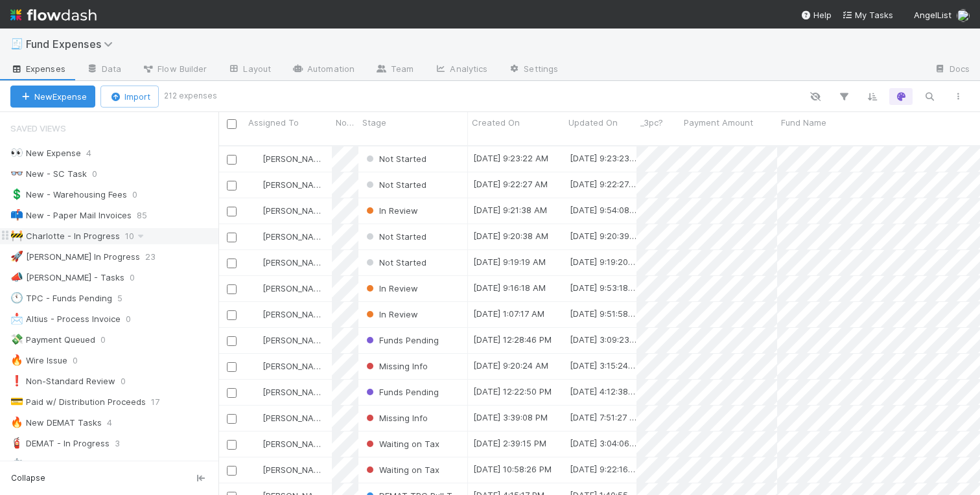 Image resolution: width=980 pixels, height=495 pixels. Describe the element at coordinates (804, 123) in the screenshot. I see `span: Fund Name` at that location.